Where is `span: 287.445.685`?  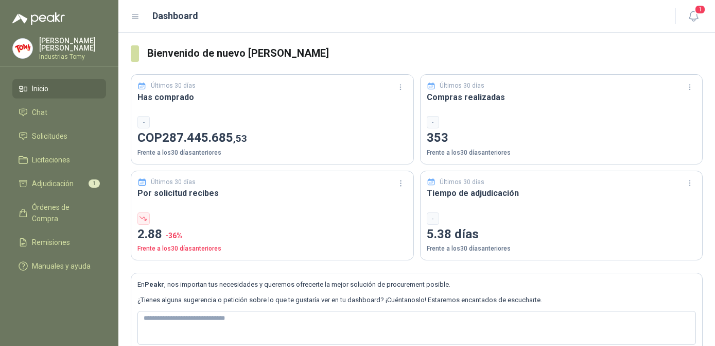
span: 287.445.685 is located at coordinates (204, 138).